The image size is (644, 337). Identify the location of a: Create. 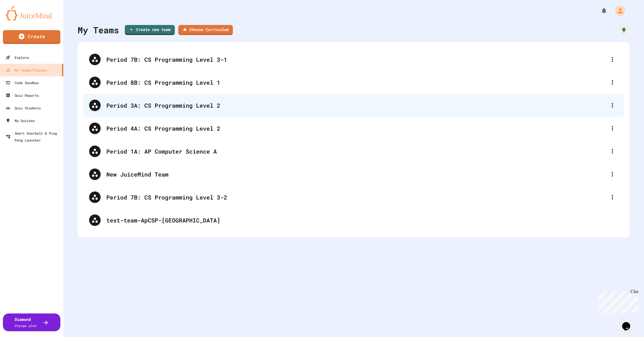
(31, 37).